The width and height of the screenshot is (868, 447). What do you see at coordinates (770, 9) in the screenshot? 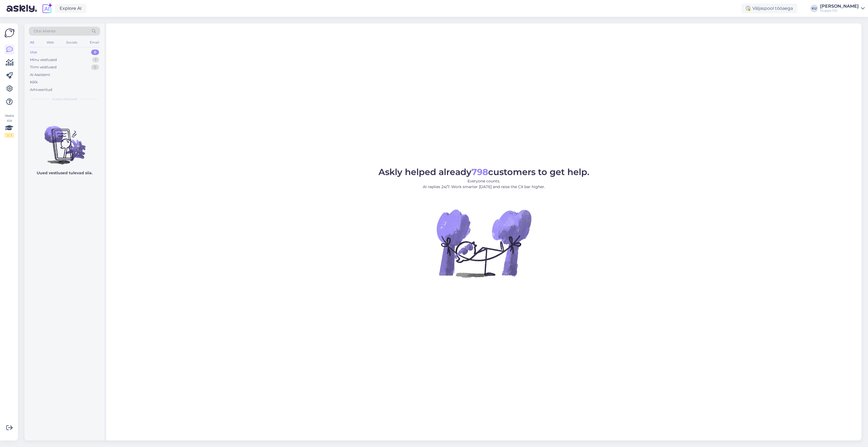
I see `div: Väljaspool tööaega` at bounding box center [770, 9].